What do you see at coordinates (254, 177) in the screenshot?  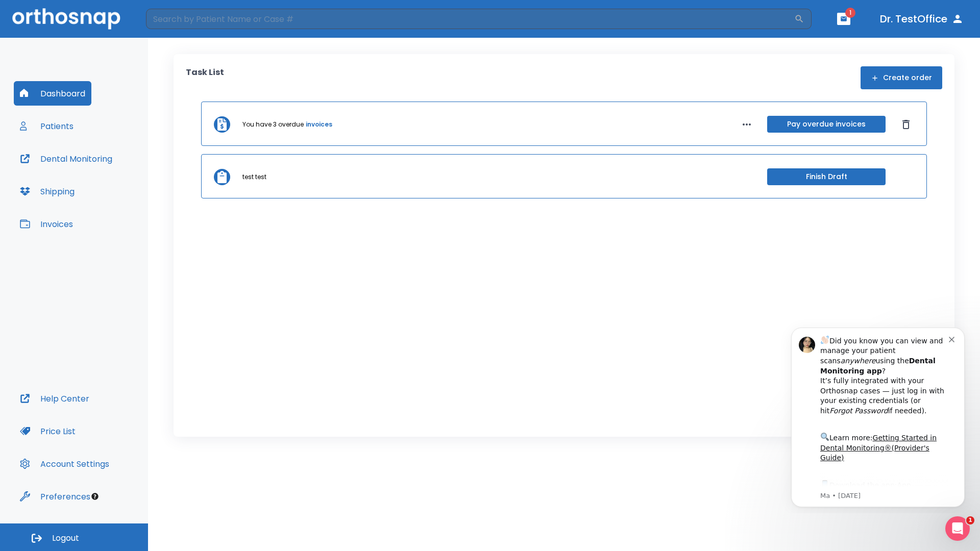 I see `p: test test` at bounding box center [254, 177].